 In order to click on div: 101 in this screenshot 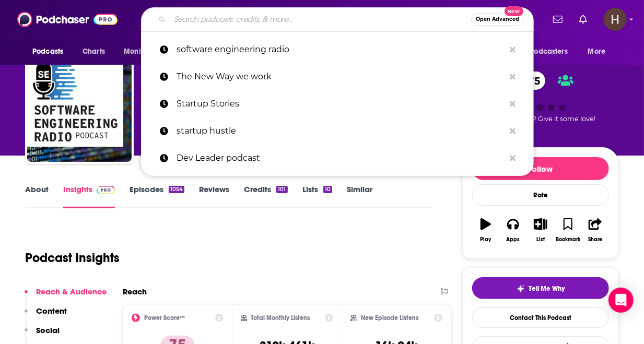, I will do `click(281, 190)`.